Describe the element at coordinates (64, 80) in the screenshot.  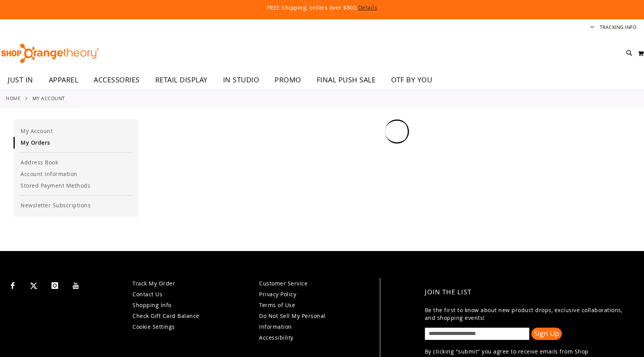
I see `span: APPAREL` at that location.